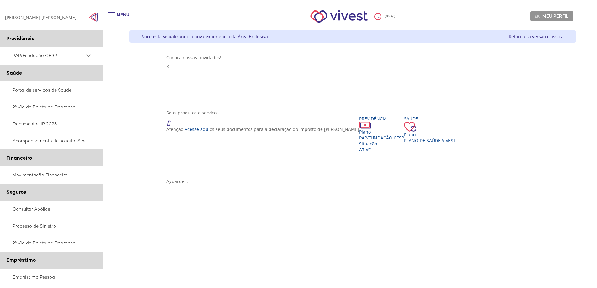 The height and width of the screenshot is (288, 597). I want to click on a: Previdência PlanoPAP/Fundação CESP SituaçãoAtivo, so click(381, 134).